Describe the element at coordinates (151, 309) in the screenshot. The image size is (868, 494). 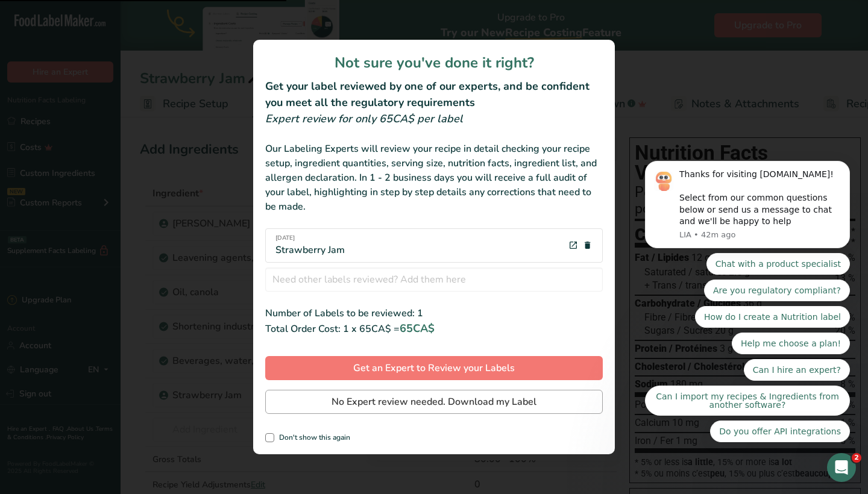
I see `button: Quick reply: Chat with a product specialist` at that location.